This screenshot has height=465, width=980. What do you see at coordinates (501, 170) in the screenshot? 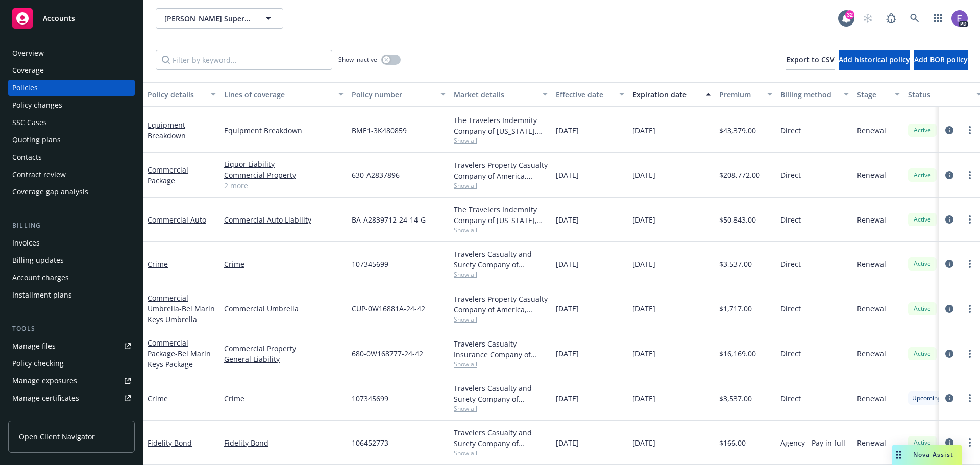
I see `div: Travelers Property Casualty Company of America, Travelers Insurance` at bounding box center [501, 170].